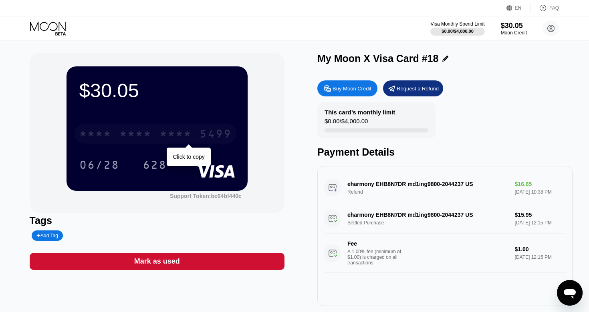 This screenshot has height=312, width=589. Describe the element at coordinates (188, 157) in the screenshot. I see `div: Click to copy` at that location.